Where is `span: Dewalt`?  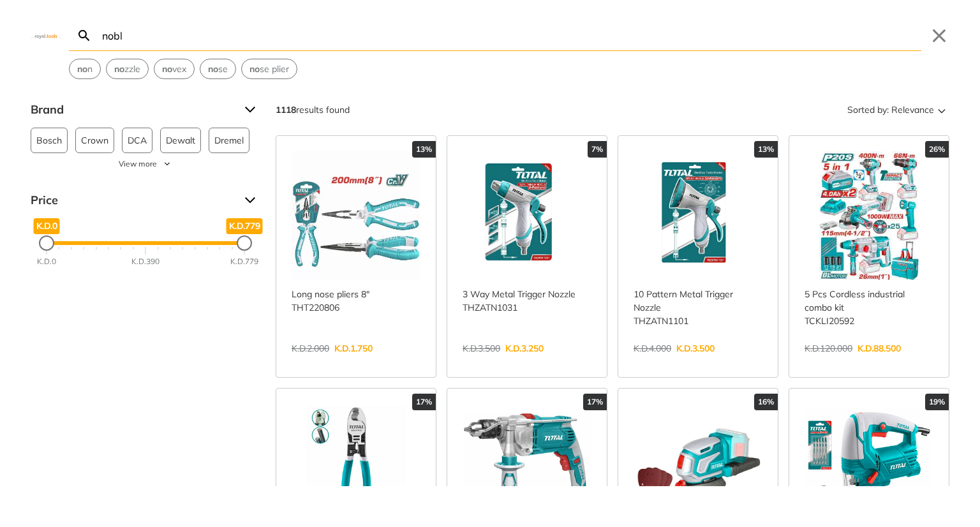 span: Dewalt is located at coordinates (181, 141).